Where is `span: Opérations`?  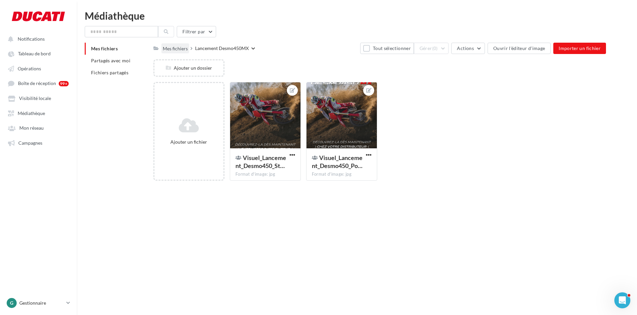 span: Opérations is located at coordinates (29, 68).